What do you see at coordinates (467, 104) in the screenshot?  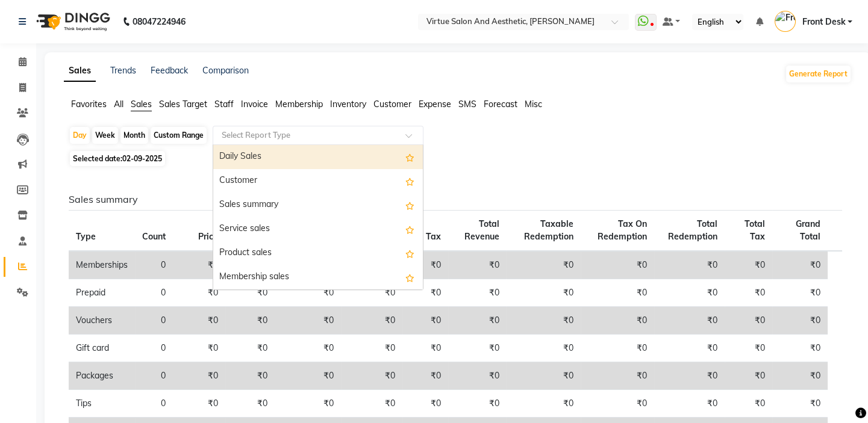 I see `span: SMS` at bounding box center [467, 104].